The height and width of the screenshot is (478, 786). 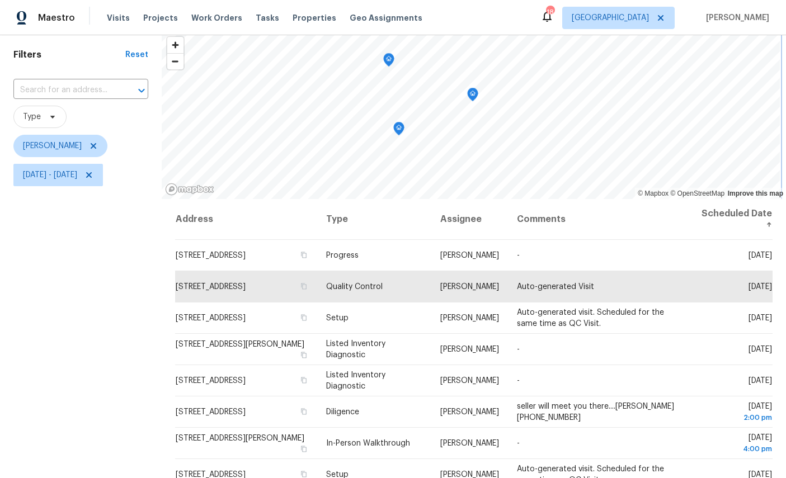 I want to click on span: Auto-generated Visit, so click(x=555, y=287).